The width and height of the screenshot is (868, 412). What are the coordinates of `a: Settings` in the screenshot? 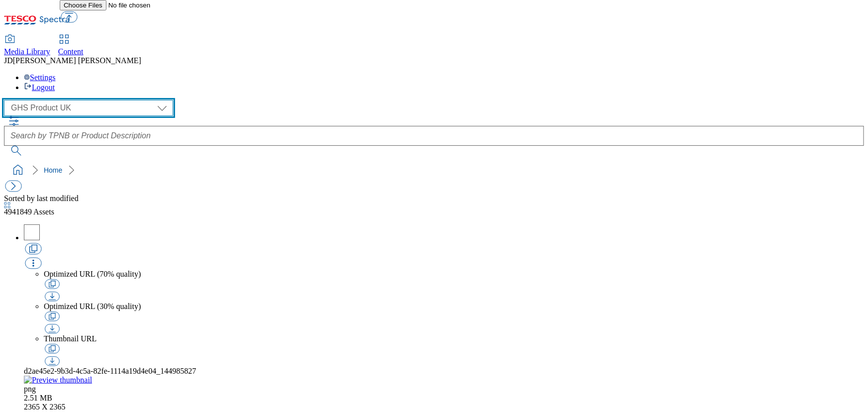 It's located at (40, 77).